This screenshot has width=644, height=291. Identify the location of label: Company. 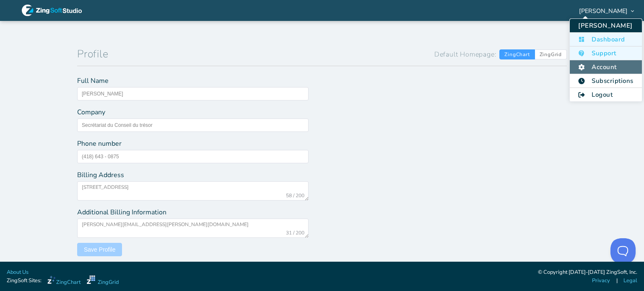
(193, 113).